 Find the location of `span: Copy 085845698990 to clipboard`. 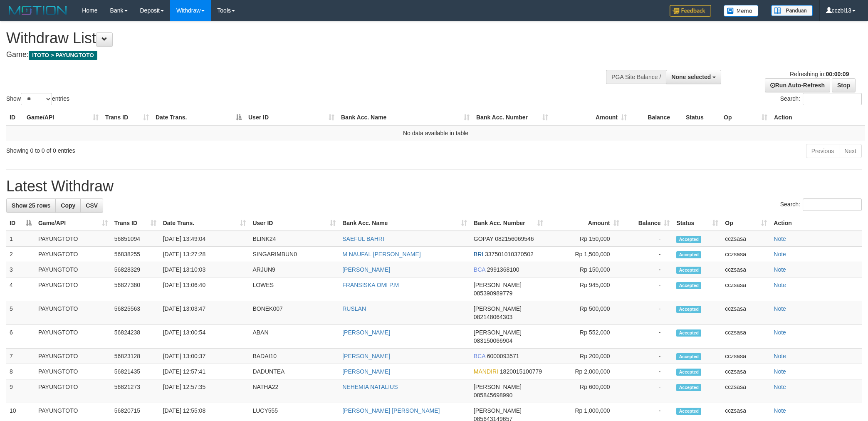

span: Copy 085845698990 to clipboard is located at coordinates (493, 395).